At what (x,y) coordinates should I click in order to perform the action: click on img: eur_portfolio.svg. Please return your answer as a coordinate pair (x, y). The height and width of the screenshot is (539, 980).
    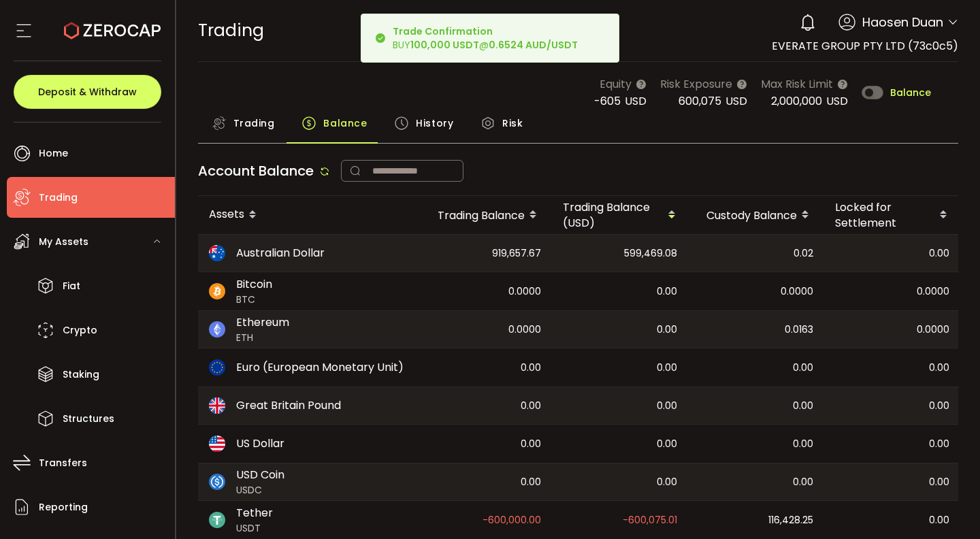
    Looking at the image, I should click on (217, 368).